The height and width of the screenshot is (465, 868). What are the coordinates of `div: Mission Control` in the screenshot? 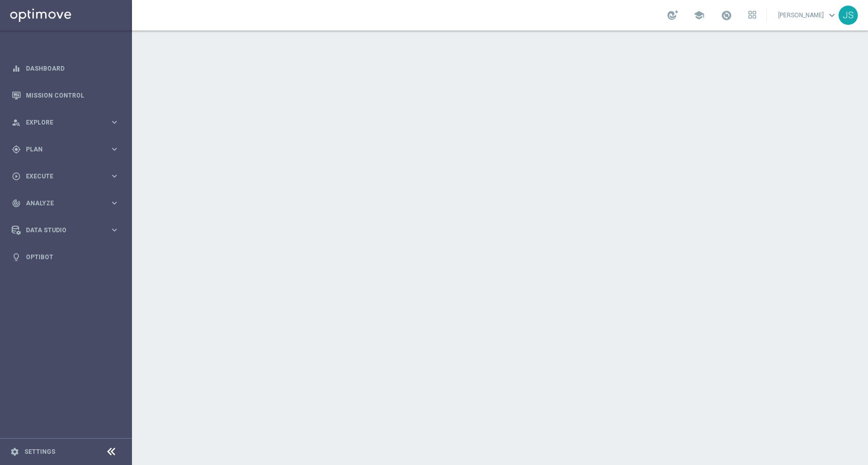 It's located at (65, 95).